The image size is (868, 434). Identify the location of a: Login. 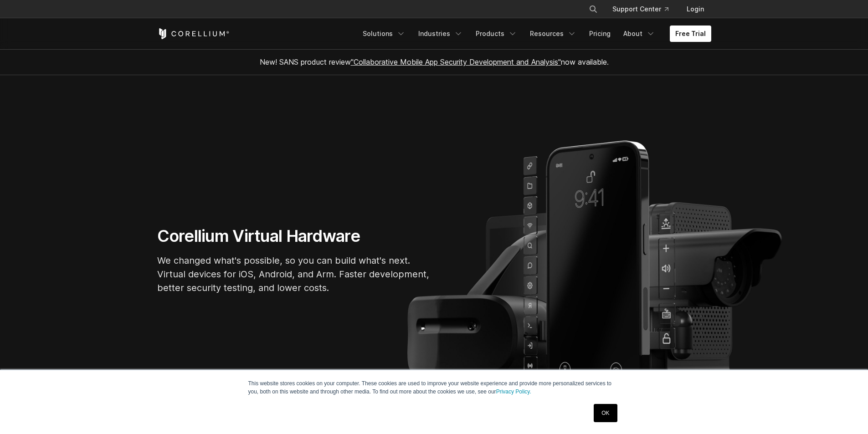
(695, 9).